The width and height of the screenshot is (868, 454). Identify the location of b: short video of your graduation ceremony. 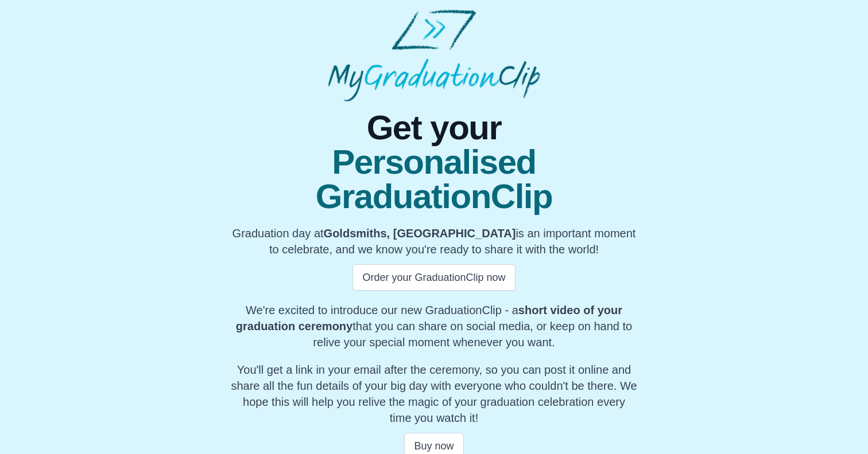
(428, 319).